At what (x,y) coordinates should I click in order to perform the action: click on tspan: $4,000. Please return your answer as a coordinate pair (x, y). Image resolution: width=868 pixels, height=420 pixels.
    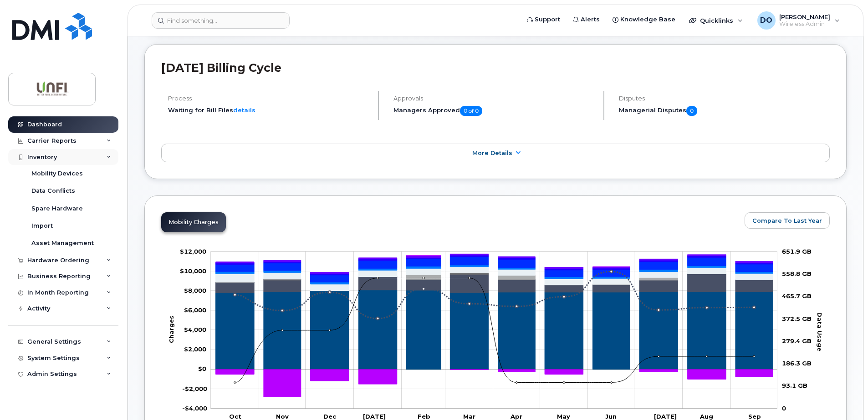
    Looking at the image, I should click on (195, 330).